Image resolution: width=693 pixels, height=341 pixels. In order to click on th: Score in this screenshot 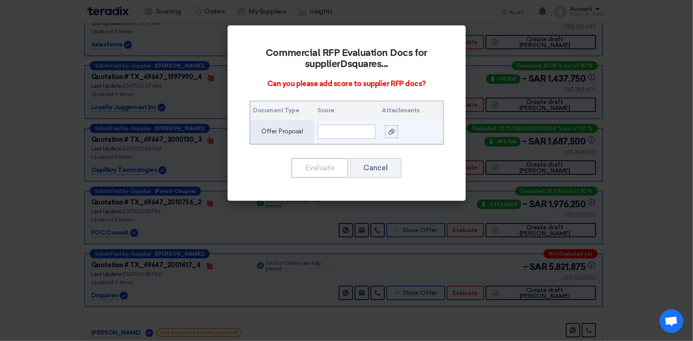, I will do `click(347, 110)`.